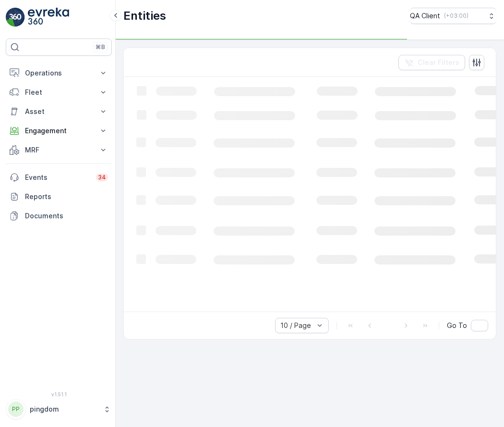 This screenshot has width=504, height=427. What do you see at coordinates (49, 17) in the screenshot?
I see `img: logo_light-DOdMpM7g.png` at bounding box center [49, 17].